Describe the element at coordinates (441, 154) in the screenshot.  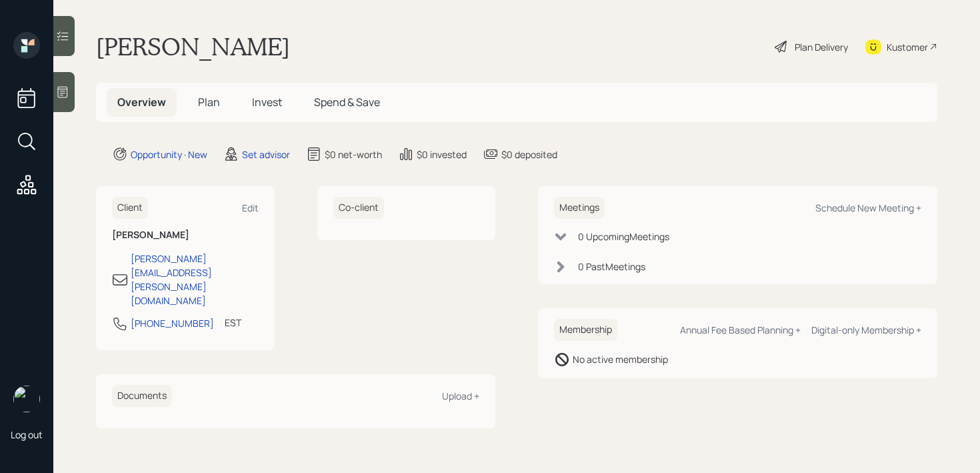
I see `div: $0 invested` at that location.